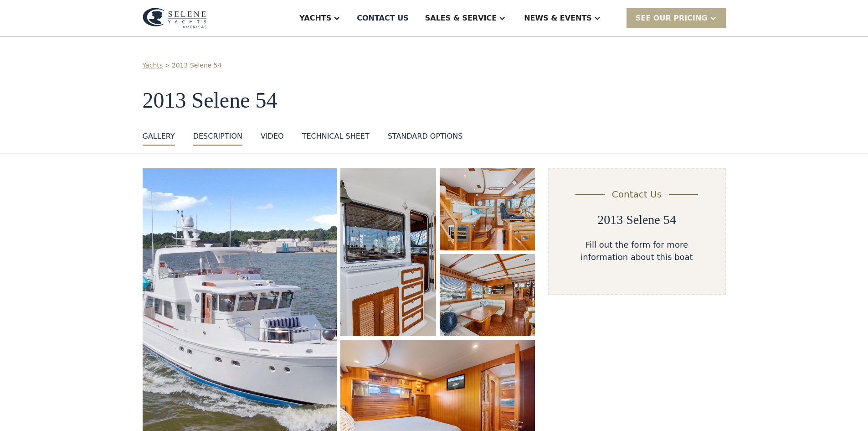  I want to click on div: Contact Us, so click(636, 194).